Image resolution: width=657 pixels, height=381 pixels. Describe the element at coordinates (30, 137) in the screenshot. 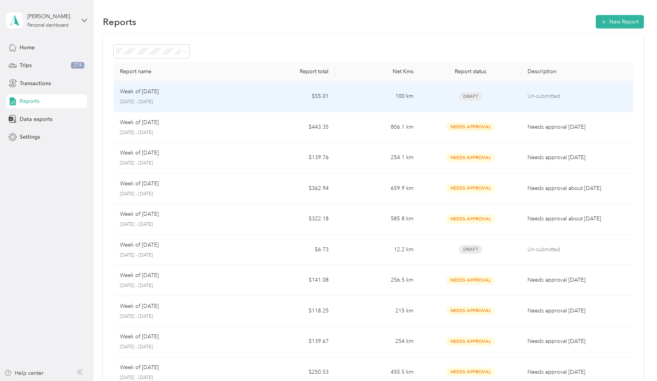

I see `span: Settings` at that location.